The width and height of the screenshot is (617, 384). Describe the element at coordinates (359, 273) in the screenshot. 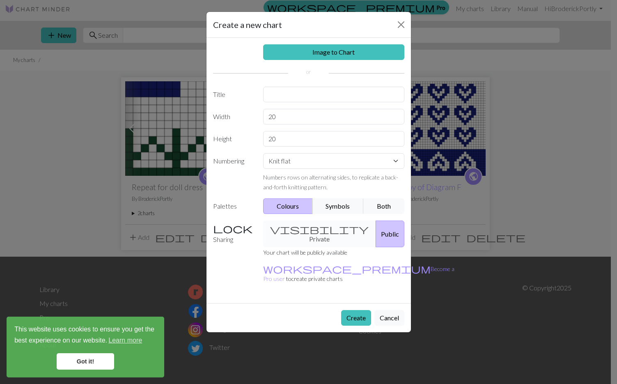

I see `small: to create private charts` at that location.